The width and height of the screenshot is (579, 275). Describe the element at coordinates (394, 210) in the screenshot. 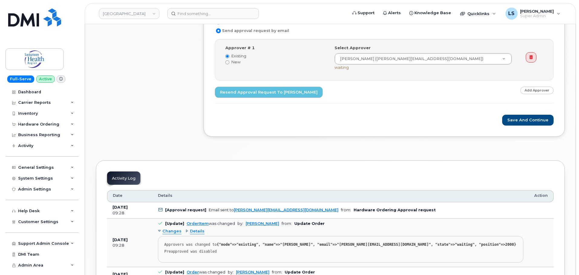

I see `b: Hardware Ordering Approval request` at that location.